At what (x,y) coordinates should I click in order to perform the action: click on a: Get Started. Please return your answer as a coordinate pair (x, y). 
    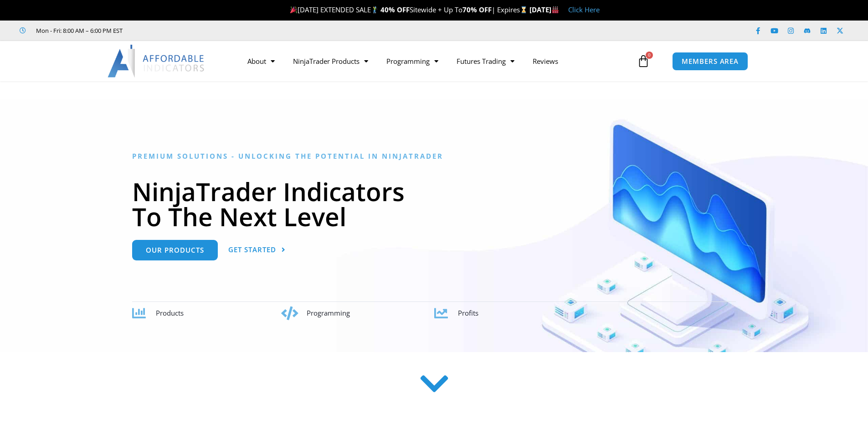
    Looking at the image, I should click on (257, 250).